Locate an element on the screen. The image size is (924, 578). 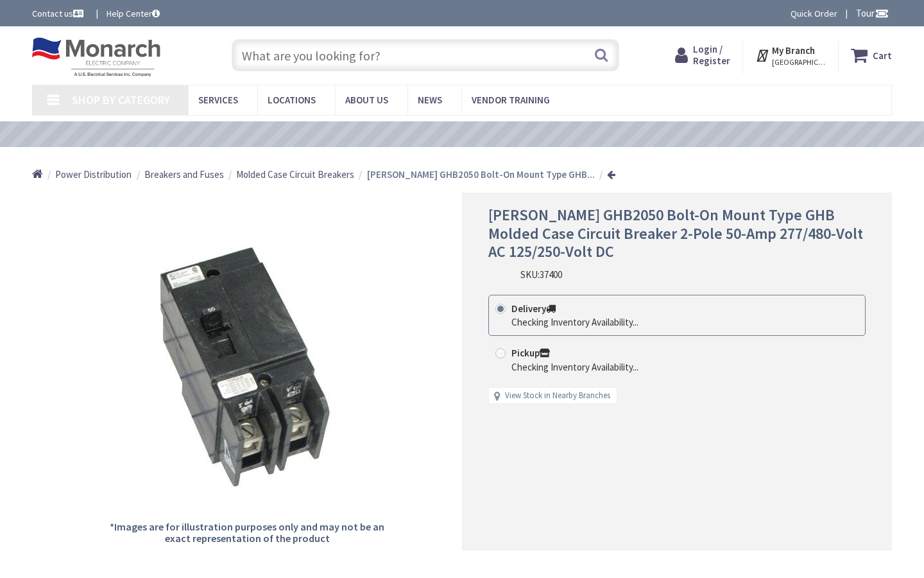
span: News is located at coordinates (430, 100).